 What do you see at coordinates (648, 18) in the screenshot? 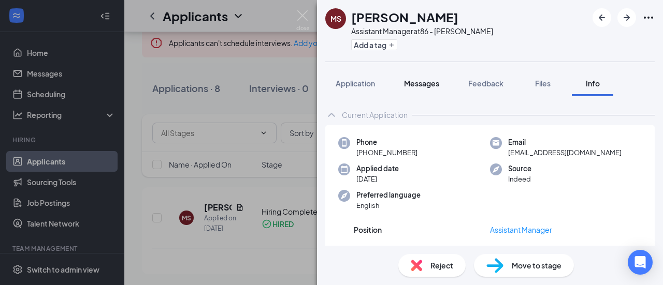
I see `svg: Ellipses` at bounding box center [648, 18].